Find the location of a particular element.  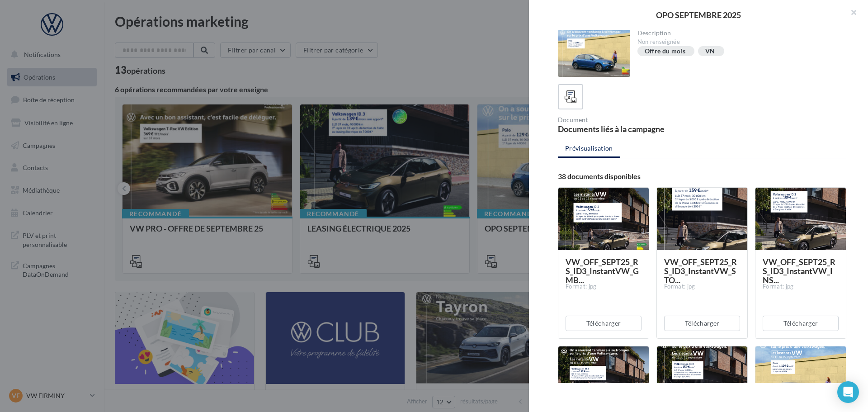

div: Description is located at coordinates (738, 33).